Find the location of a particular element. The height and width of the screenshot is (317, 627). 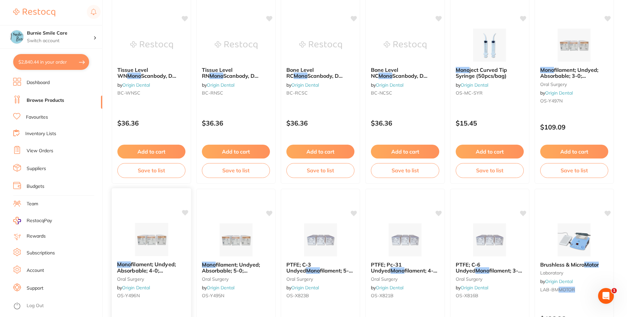

a: Budgets is located at coordinates (36, 186).